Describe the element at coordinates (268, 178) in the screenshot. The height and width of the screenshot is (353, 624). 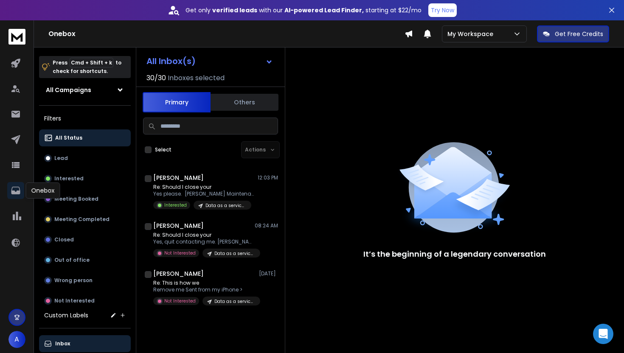
I see `p: 12:03 PM` at that location.